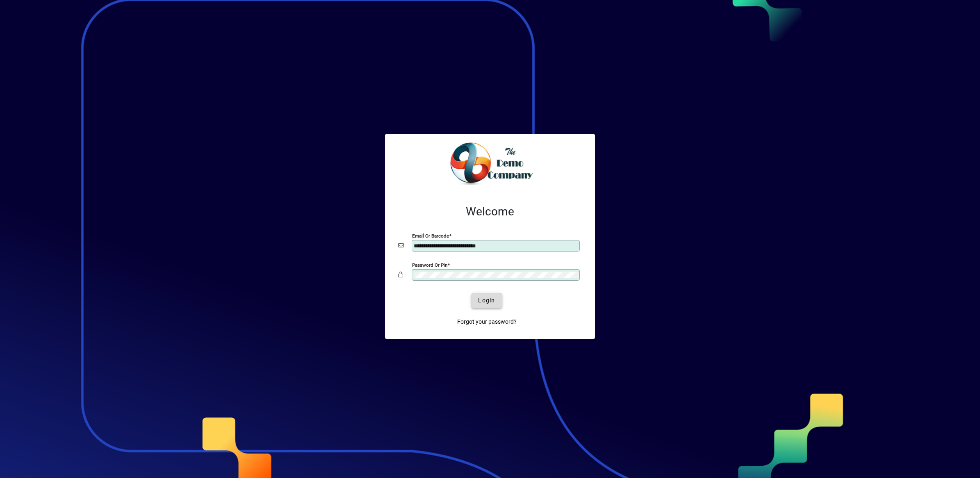 The width and height of the screenshot is (980, 478). I want to click on a: Forgot your password?, so click(487, 321).